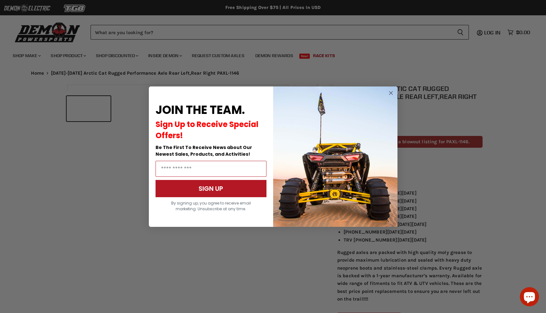 The height and width of the screenshot is (313, 546). What do you see at coordinates (207, 130) in the screenshot?
I see `span: Sign Up to Receive Special Offers!` at bounding box center [207, 130].